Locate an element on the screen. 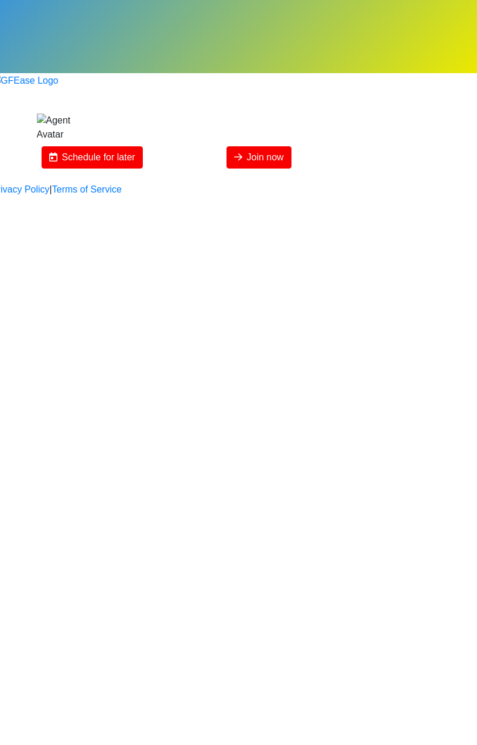  a: Terms of Service is located at coordinates (87, 190).